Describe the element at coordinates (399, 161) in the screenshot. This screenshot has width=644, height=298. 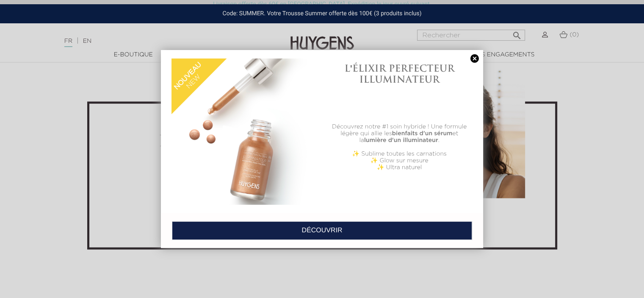
I see `p: ✨ Glow sur mesure` at that location.